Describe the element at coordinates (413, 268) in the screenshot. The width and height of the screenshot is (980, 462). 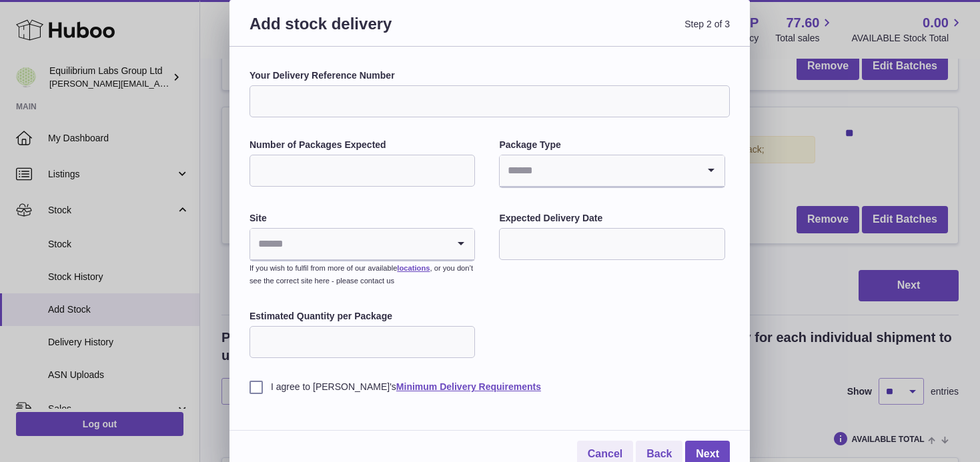
I see `a: locations` at that location.